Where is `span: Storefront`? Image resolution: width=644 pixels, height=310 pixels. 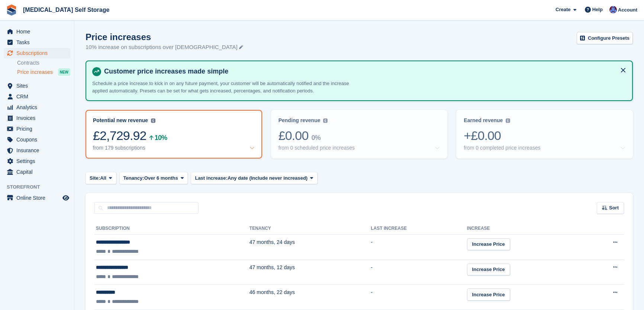 span: Storefront is located at coordinates (40, 187).